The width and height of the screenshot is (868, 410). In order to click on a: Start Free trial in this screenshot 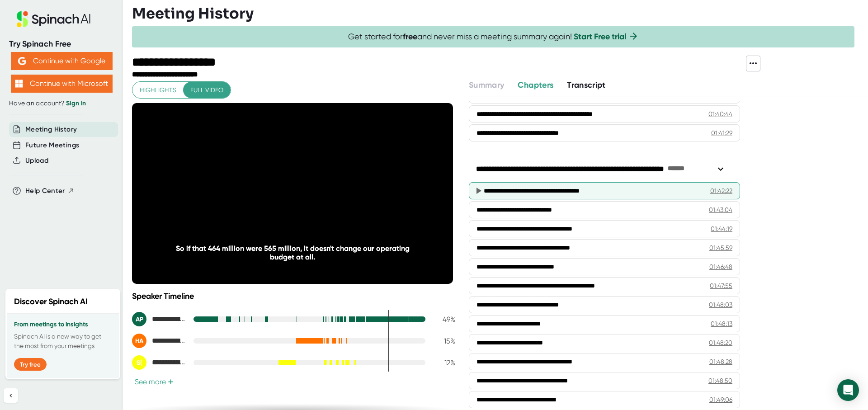, I will do `click(600, 37)`.